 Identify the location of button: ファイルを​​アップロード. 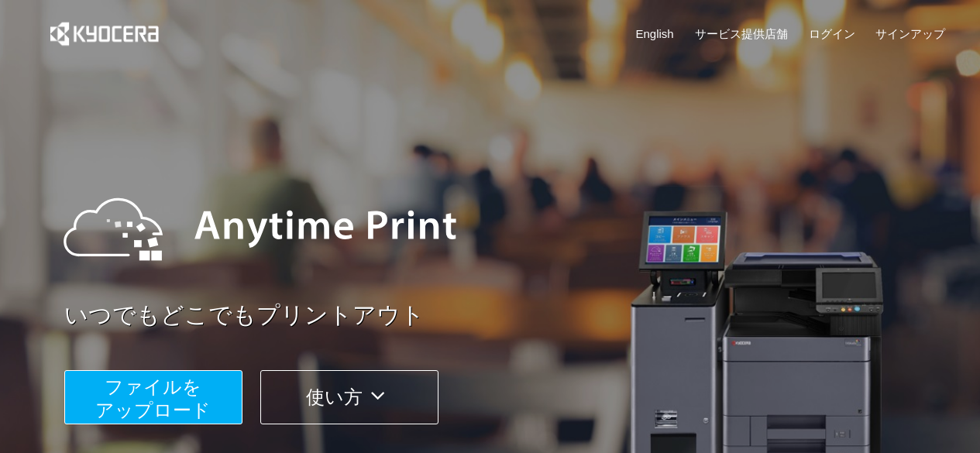
(153, 397).